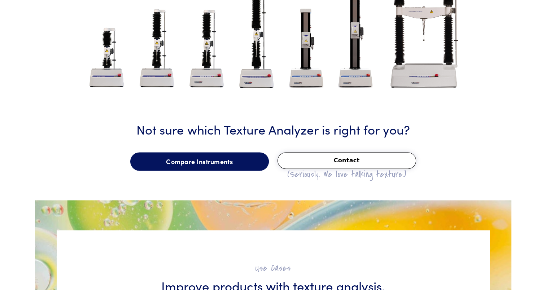 Image resolution: width=546 pixels, height=290 pixels. What do you see at coordinates (273, 268) in the screenshot?
I see `h2: Use Cases` at bounding box center [273, 268].